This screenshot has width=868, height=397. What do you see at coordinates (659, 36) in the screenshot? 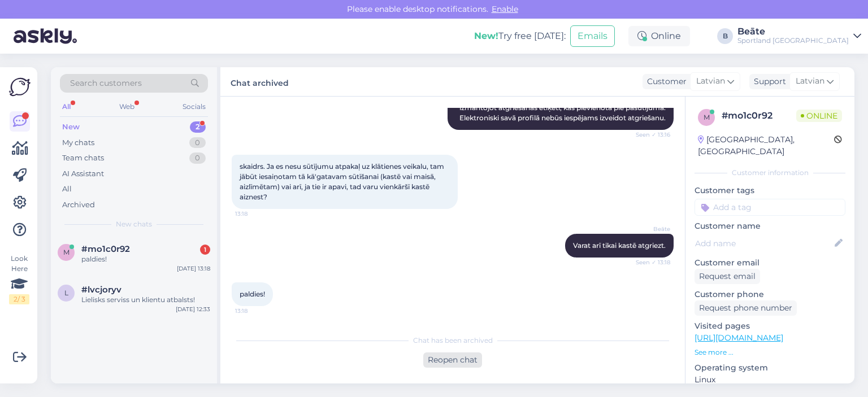
I see `div: Online` at bounding box center [659, 36].